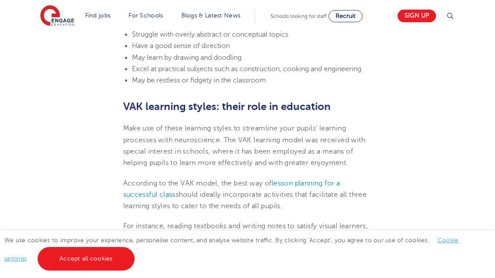  Describe the element at coordinates (416, 16) in the screenshot. I see `a: Sign up` at that location.